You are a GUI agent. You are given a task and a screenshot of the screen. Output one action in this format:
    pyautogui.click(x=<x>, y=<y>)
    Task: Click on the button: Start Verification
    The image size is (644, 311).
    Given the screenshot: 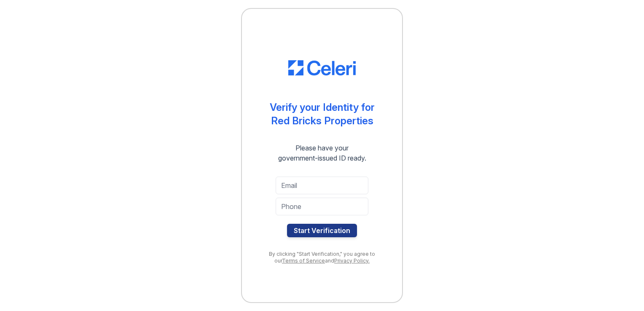 What is the action you would take?
    pyautogui.click(x=322, y=230)
    